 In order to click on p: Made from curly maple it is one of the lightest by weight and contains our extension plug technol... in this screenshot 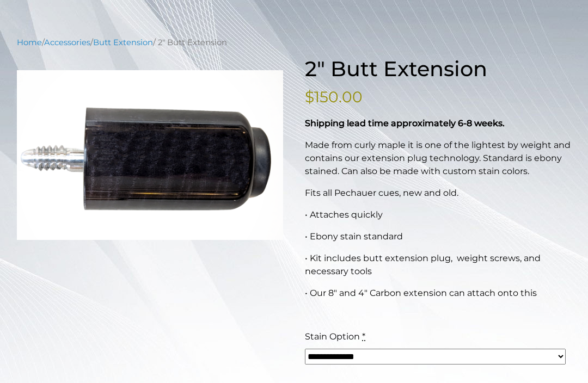, I will do `click(437, 159)`.